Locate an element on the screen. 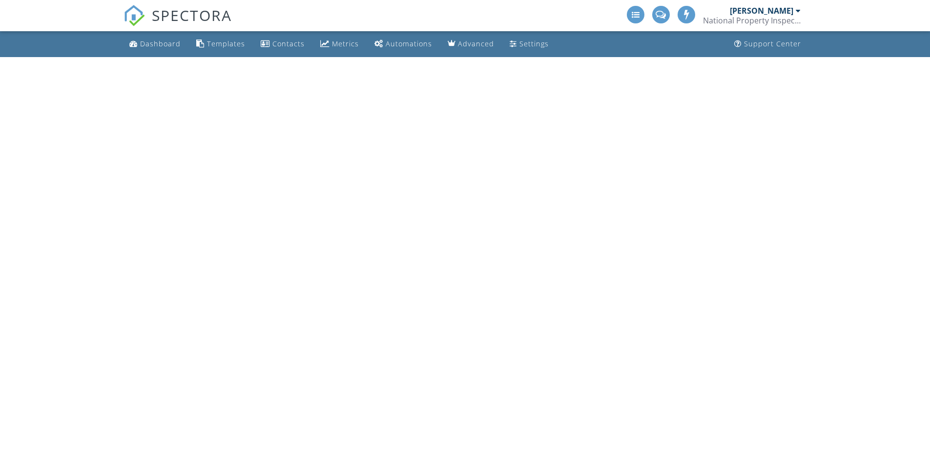  a: Contacts is located at coordinates (283, 44).